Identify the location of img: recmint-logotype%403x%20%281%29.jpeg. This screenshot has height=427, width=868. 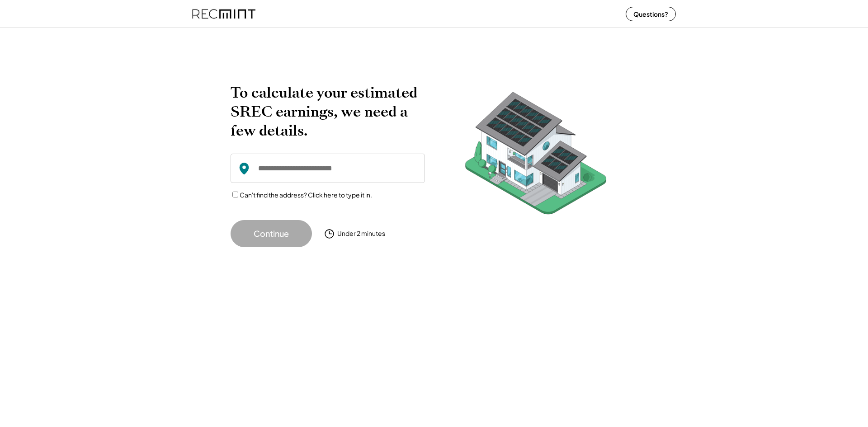
(224, 14).